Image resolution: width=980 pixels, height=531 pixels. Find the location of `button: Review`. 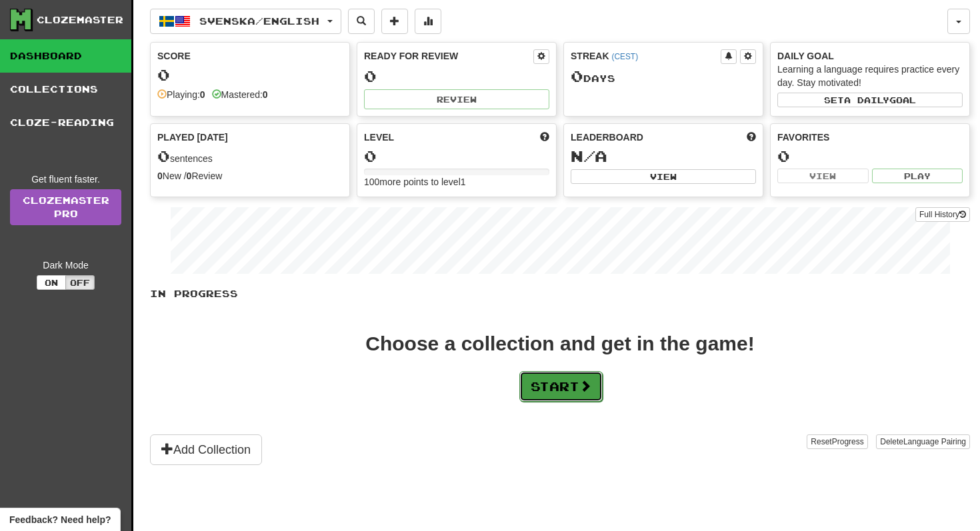

button: Review is located at coordinates (457, 99).